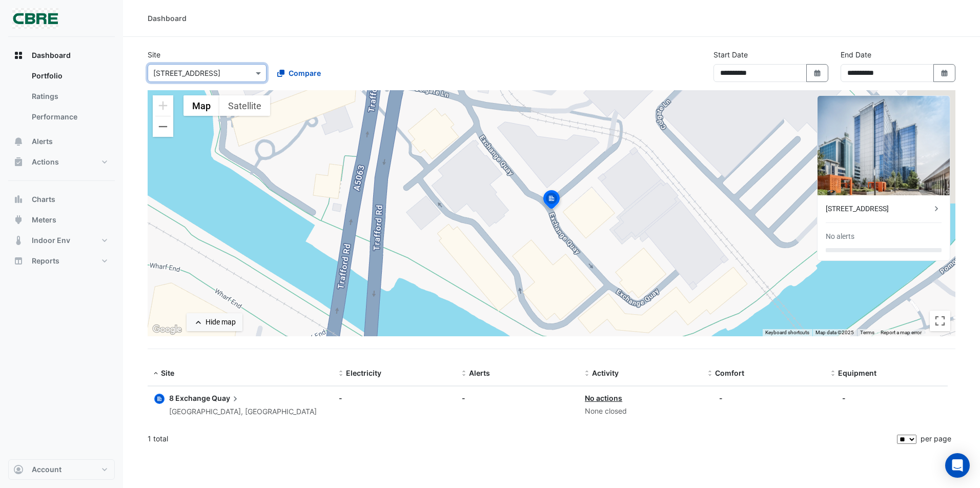 This screenshot has height=488, width=980. What do you see at coordinates (69, 117) in the screenshot?
I see `a: Performance` at bounding box center [69, 117].